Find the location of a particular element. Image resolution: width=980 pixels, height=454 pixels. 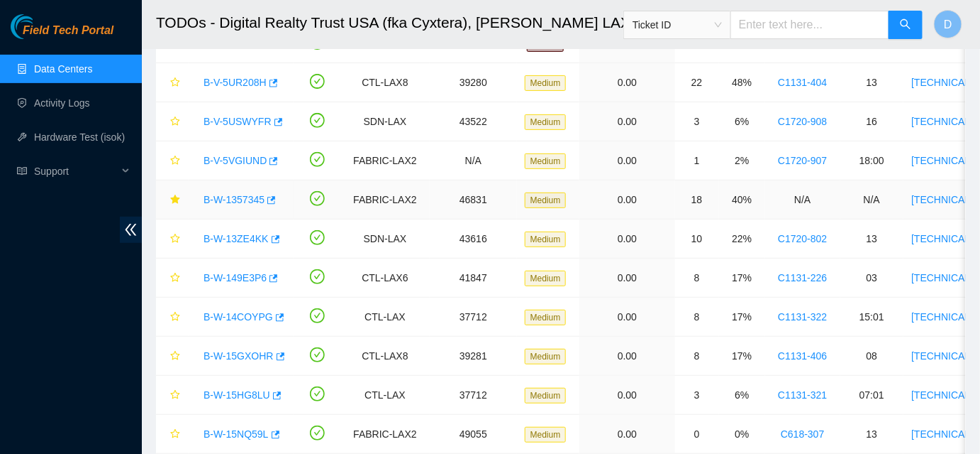

td: 16 is located at coordinates (873, 121).